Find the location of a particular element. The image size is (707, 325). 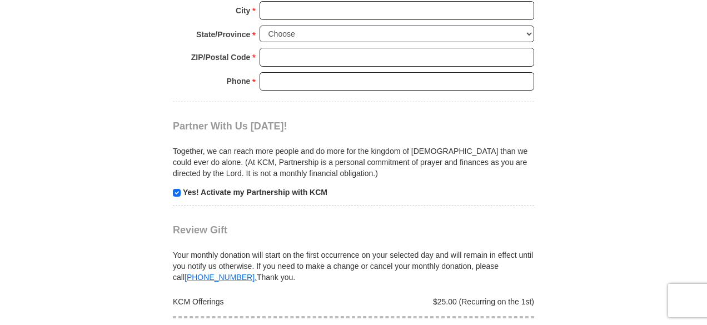

strong: State/Province is located at coordinates (223, 34).